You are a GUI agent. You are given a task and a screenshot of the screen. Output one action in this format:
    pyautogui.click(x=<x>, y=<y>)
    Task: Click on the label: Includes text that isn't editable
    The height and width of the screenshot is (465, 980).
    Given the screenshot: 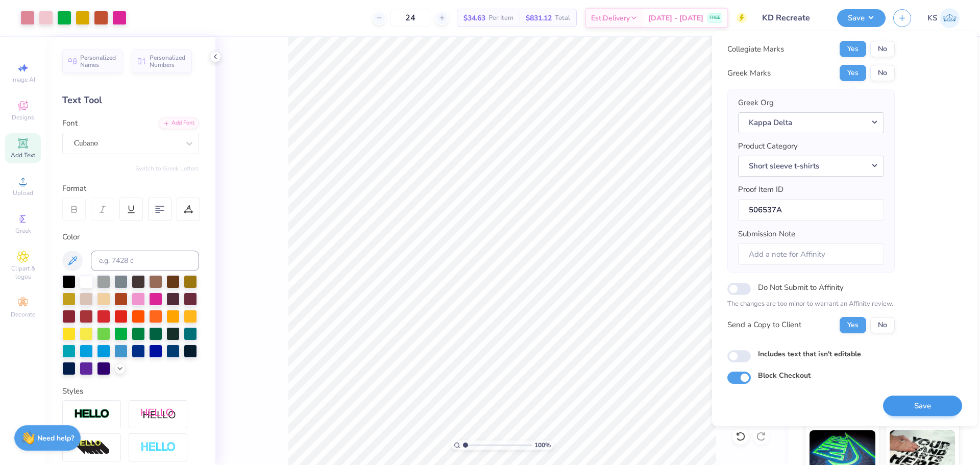 What is the action you would take?
    pyautogui.click(x=809, y=353)
    